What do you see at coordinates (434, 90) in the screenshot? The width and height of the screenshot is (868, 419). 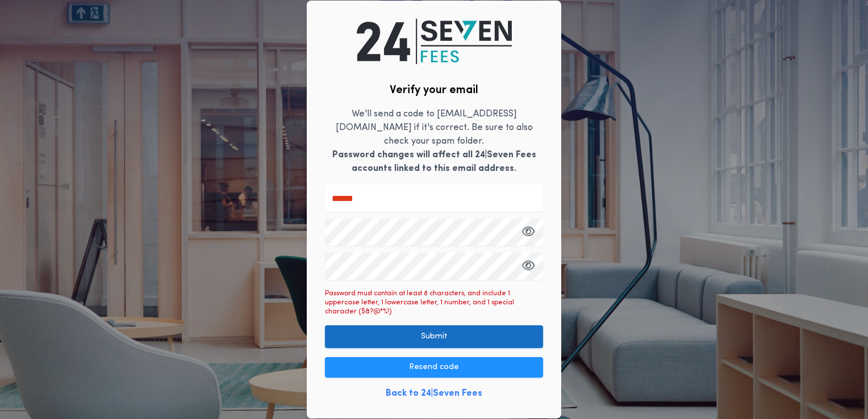 I see `h2: Verify your email` at bounding box center [434, 90].